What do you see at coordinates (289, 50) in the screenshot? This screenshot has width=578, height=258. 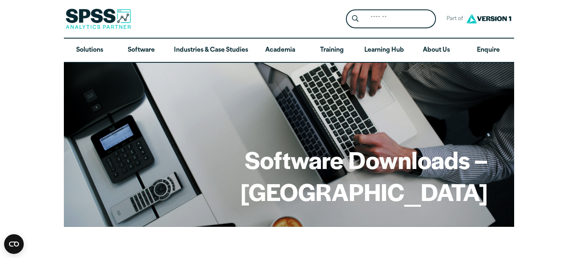 I see `nav: Desktop version of site main menu` at bounding box center [289, 50].